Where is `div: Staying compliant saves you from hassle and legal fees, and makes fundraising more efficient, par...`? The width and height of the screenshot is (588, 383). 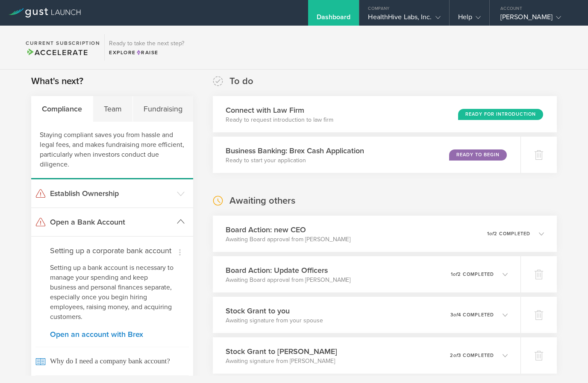
div: Staying compliant saves you from hassle and legal fees, and makes fundraising more efficient, par... is located at coordinates (112, 151).